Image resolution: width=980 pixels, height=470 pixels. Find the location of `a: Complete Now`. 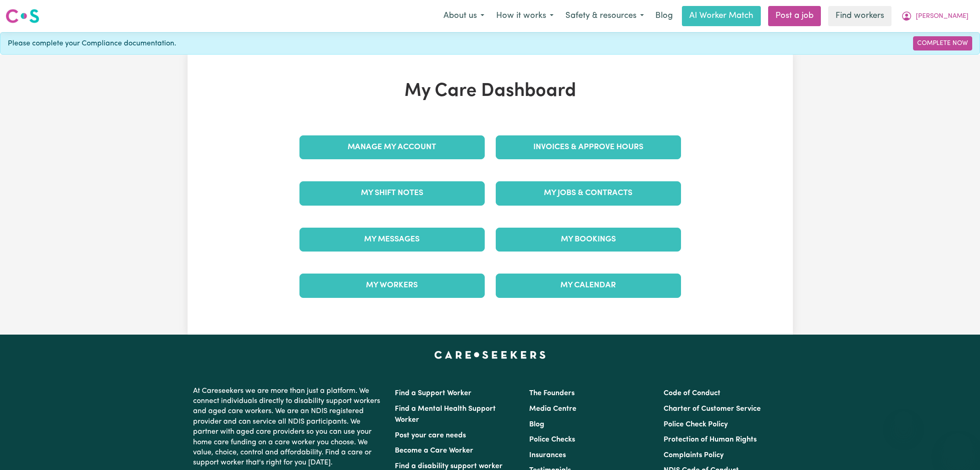

a: Complete Now is located at coordinates (943, 43).